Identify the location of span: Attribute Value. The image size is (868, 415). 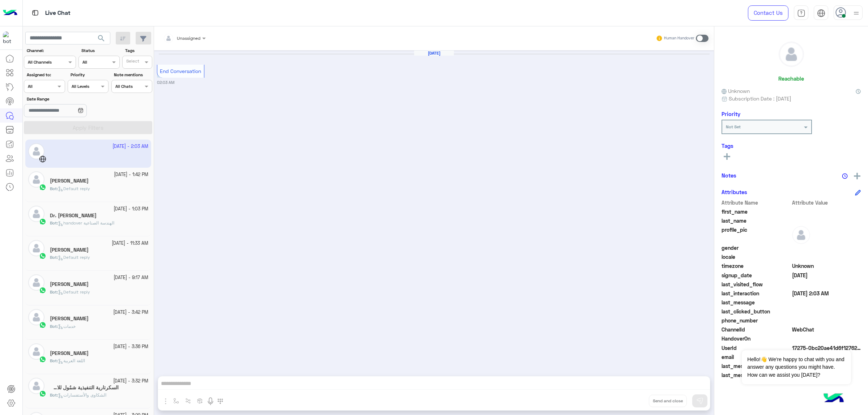
(826, 202).